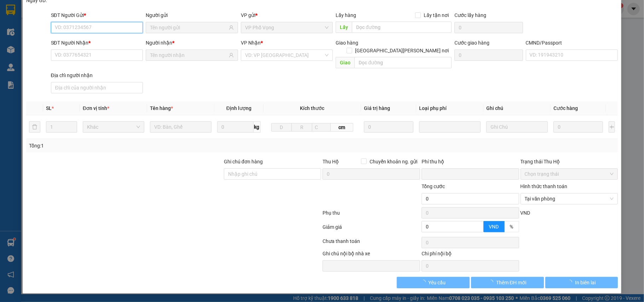  I want to click on span: VP Nhận, so click(251, 43).